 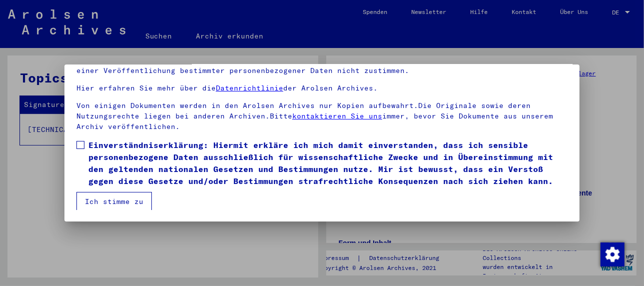 I want to click on img: Zustimmung ändern, so click(x=613, y=254).